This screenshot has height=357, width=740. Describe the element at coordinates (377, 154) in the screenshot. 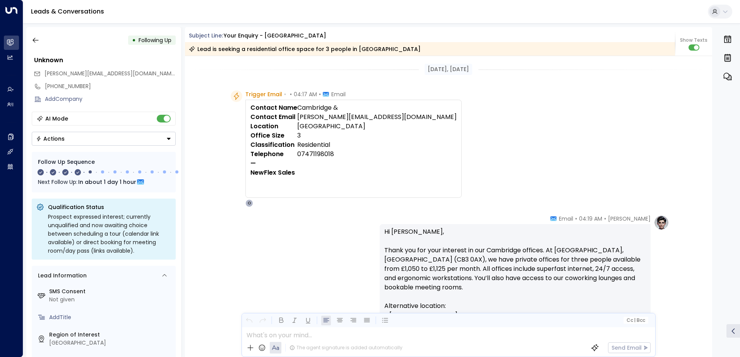

I see `td: 07471198018` at that location.